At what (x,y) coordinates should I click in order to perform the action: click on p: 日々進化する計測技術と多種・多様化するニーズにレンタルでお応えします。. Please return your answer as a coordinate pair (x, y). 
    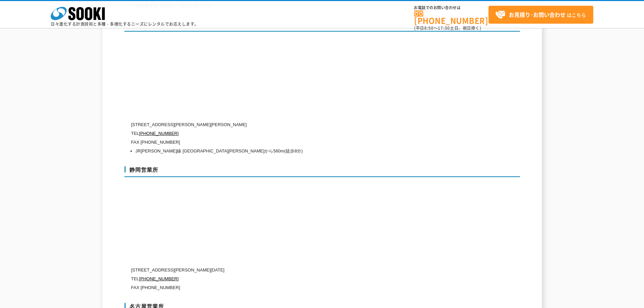
    Looking at the image, I should click on (125, 24).